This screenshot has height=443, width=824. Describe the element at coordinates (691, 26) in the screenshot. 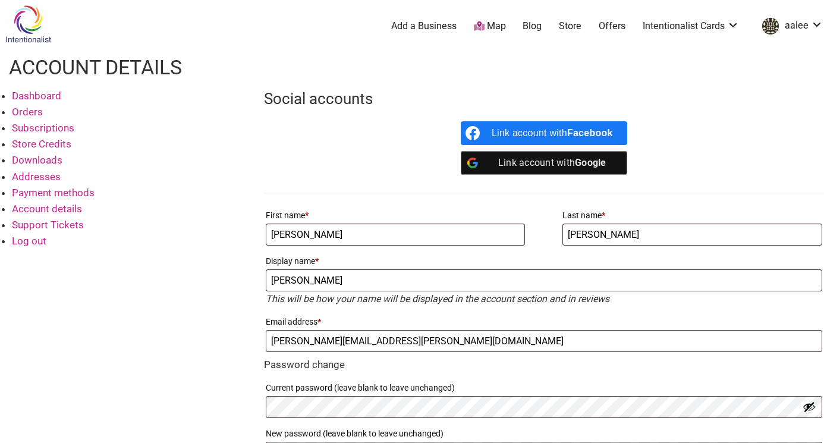

I see `li: Intentionalist Cards` at that location.